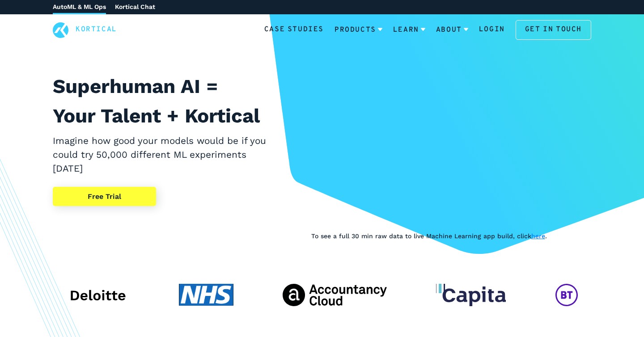 The image size is (644, 337). I want to click on a: Login, so click(492, 30).